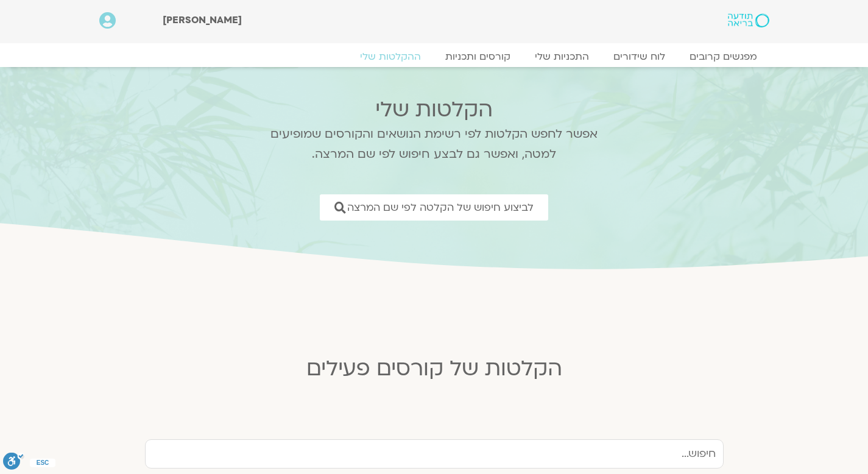 The image size is (868, 474). Describe the element at coordinates (441, 207) in the screenshot. I see `span: לביצוע חיפוש של הקלטה לפי שם המרצה` at that location.